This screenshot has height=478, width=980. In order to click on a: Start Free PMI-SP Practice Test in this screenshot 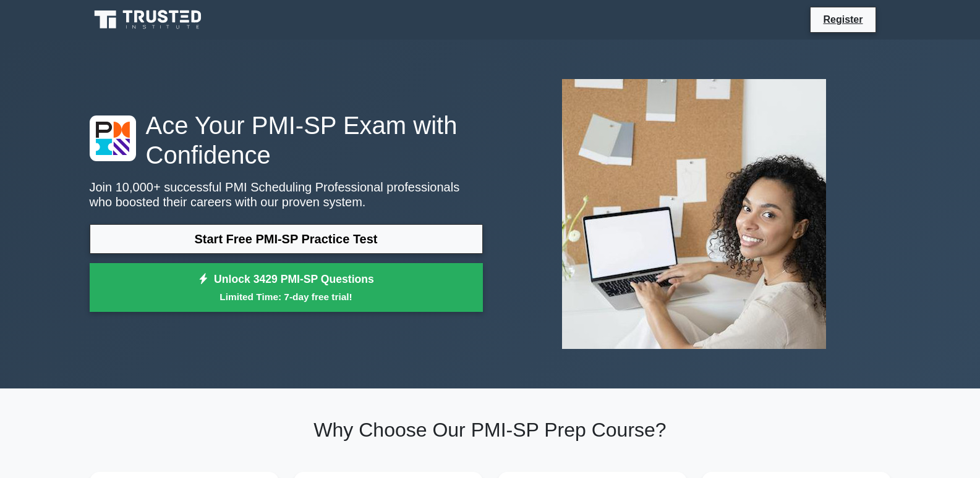, I will do `click(286, 239)`.